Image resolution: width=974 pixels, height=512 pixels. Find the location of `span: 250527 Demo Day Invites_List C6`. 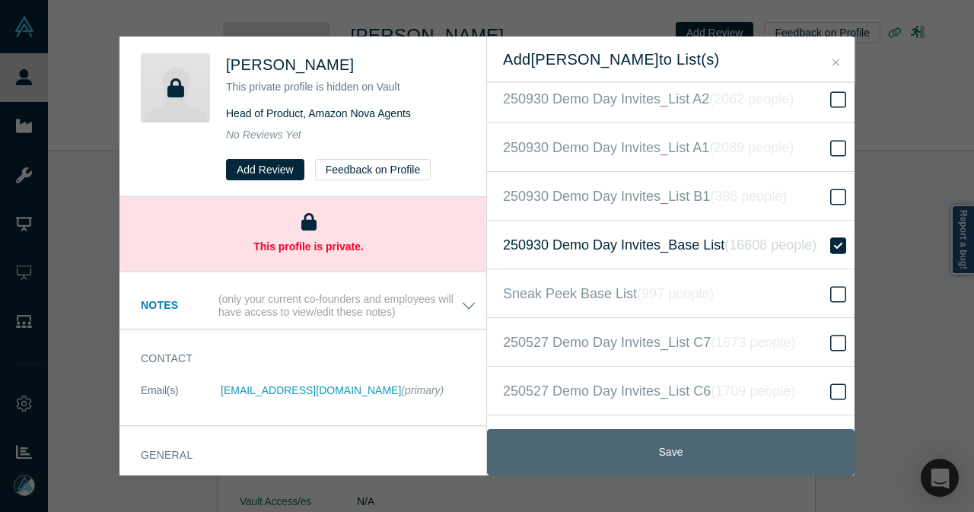

span: 250527 Demo Day Invites_List C6 is located at coordinates (649, 391).